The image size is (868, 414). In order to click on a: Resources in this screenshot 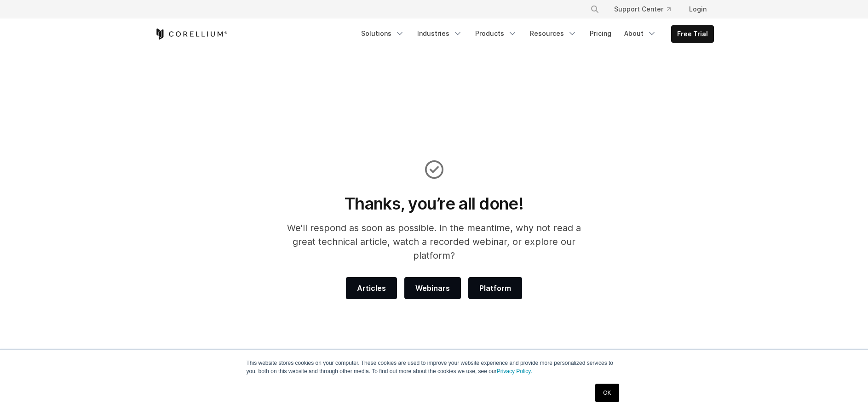, I will do `click(553, 33)`.